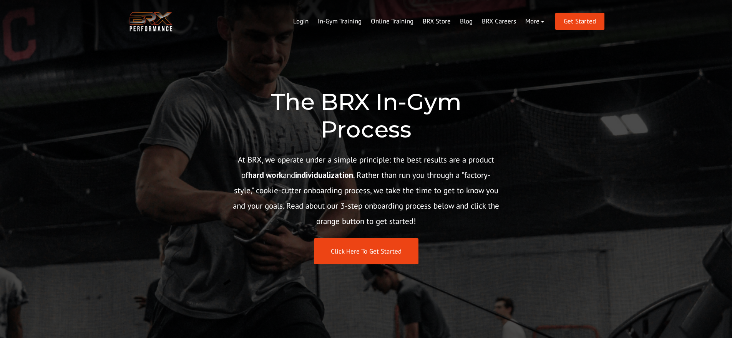 This screenshot has height=350, width=732. I want to click on a: In-Gym Training, so click(340, 22).